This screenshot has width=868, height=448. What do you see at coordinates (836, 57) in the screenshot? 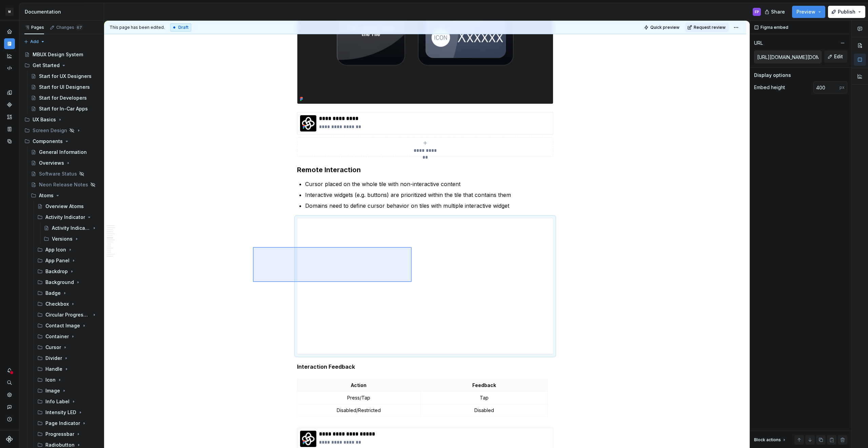
I see `button: Edit` at bounding box center [836, 57].